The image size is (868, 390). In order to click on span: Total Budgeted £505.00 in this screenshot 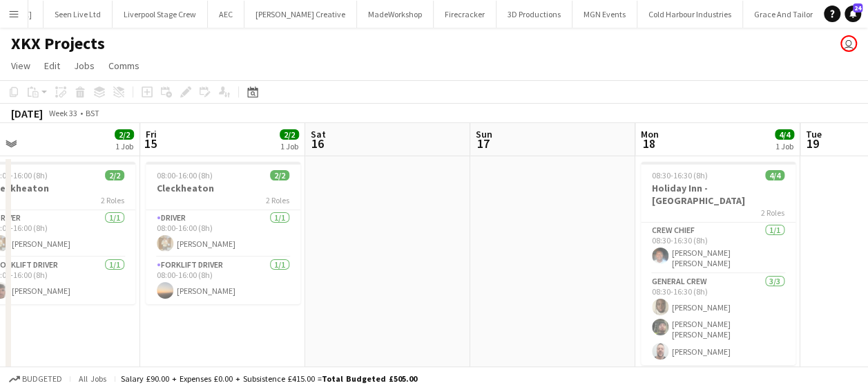, I will do `click(369, 378)`.